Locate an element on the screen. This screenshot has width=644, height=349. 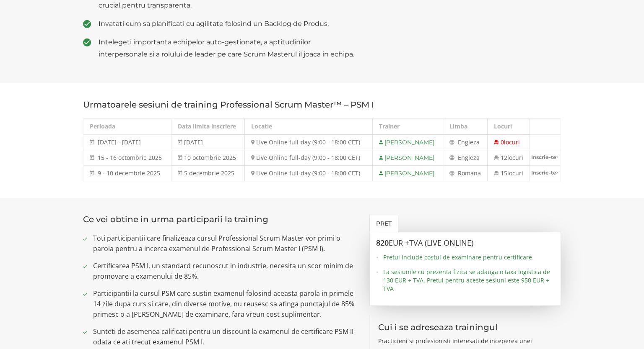
td: 5 decembrie 2025 is located at coordinates (208, 173).